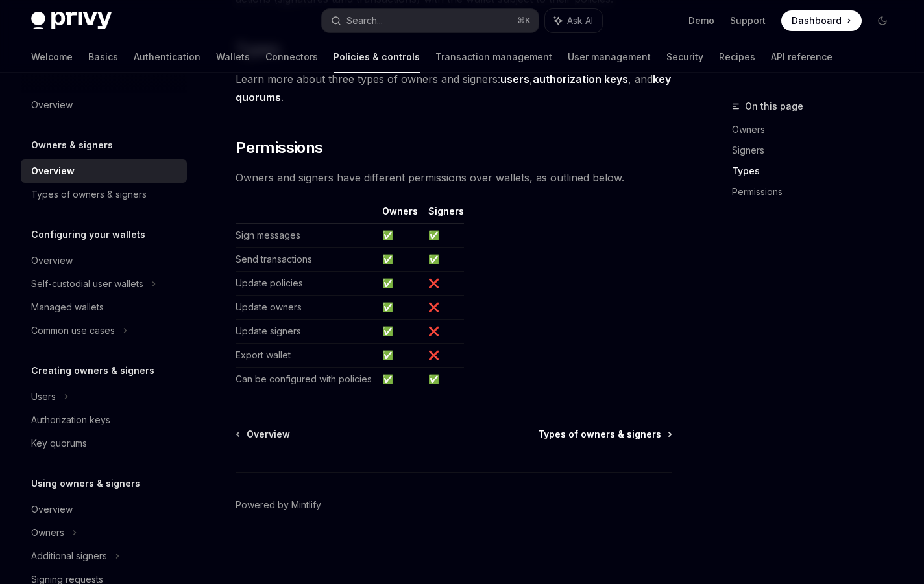  Describe the element at coordinates (306, 355) in the screenshot. I see `td: Export wallet` at that location.